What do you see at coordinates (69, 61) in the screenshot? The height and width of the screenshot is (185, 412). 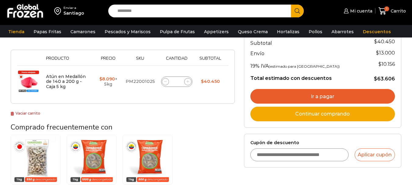 I see `th: Producto` at bounding box center [69, 61].